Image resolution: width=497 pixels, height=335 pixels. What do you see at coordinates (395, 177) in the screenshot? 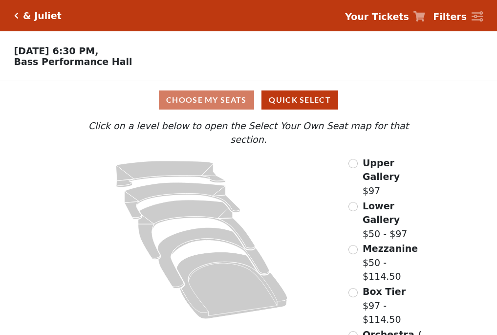
I see `label: $97` at bounding box center [395, 177].